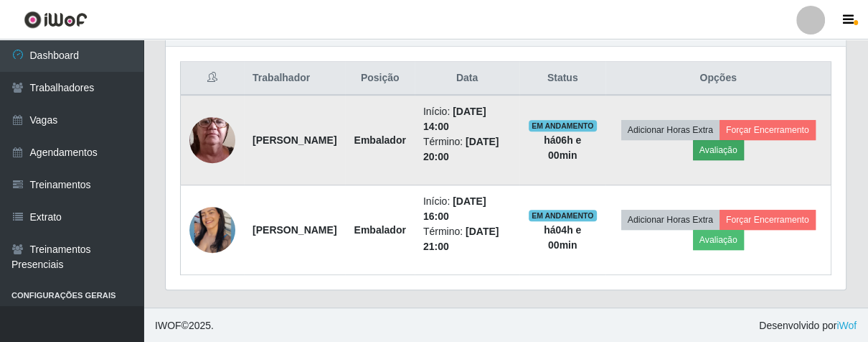 This screenshot has height=342, width=868. Describe the element at coordinates (563, 237) in the screenshot. I see `strong: há 04 h e 00 min` at that location.